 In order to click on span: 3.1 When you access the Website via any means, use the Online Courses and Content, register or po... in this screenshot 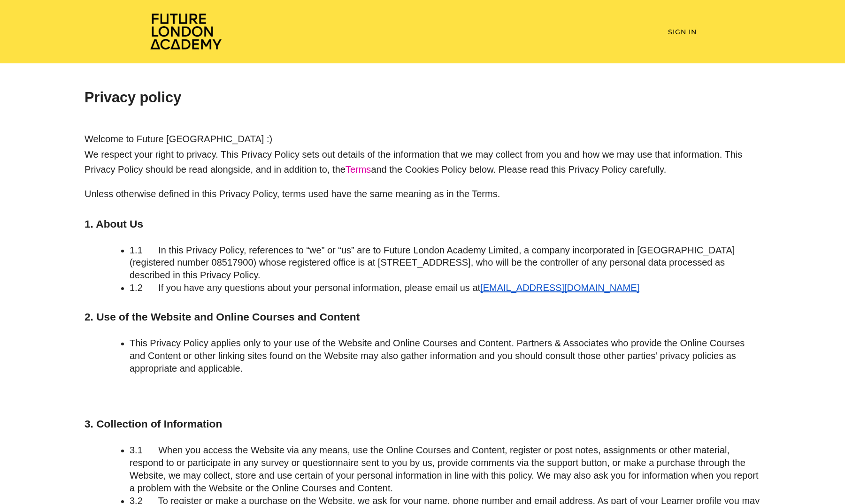, I will do `click(445, 469)`.